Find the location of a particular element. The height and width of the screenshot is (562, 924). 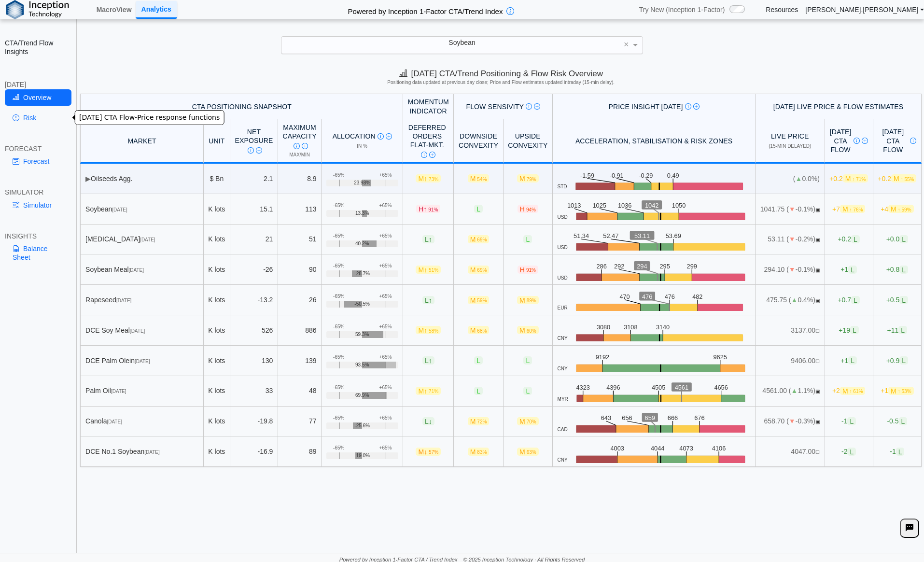

a: Simulator is located at coordinates (38, 206).